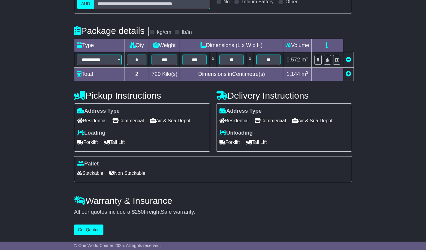  I want to click on td: Type, so click(99, 46).